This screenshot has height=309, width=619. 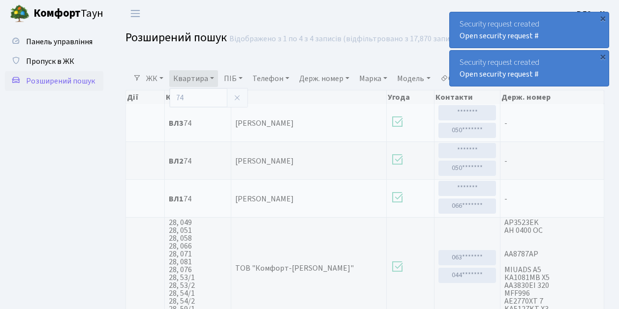 I want to click on img: logo.png, so click(x=20, y=14).